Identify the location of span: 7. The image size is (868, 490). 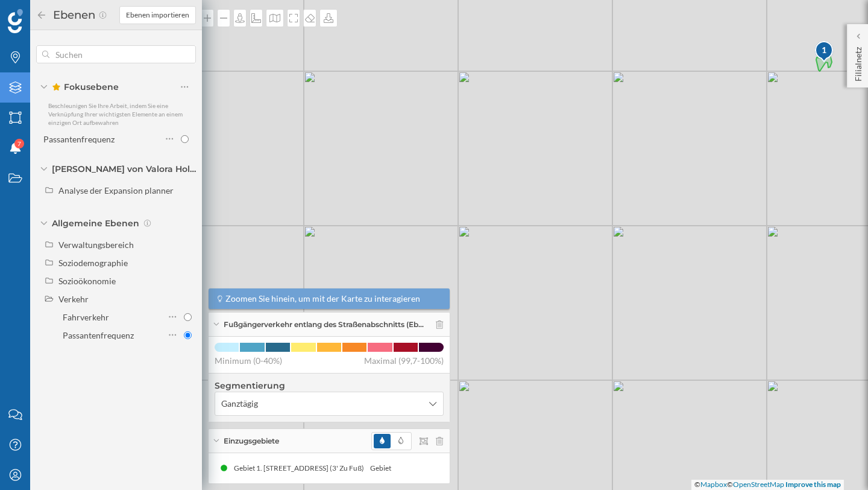
(19, 144).